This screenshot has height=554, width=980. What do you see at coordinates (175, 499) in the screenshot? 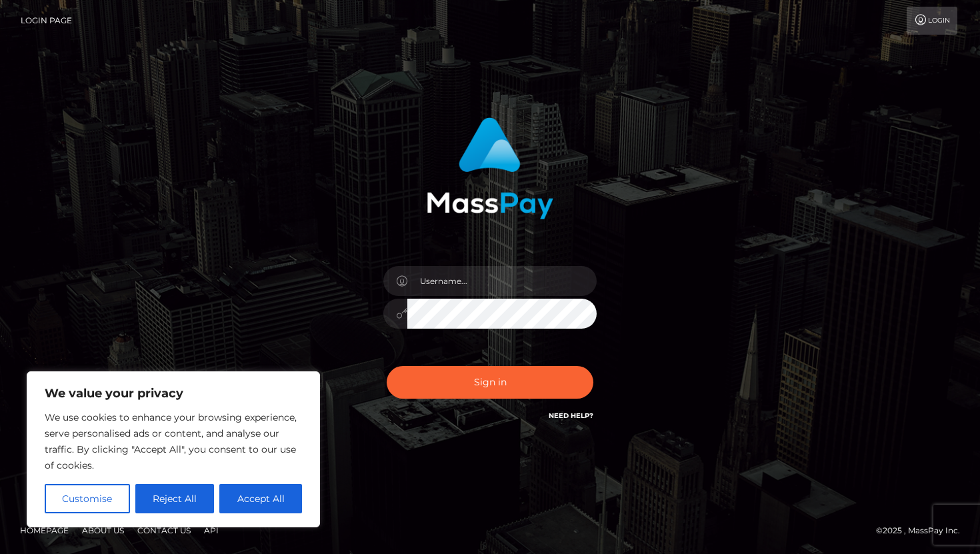
I see `button: Reject All` at bounding box center [175, 499].